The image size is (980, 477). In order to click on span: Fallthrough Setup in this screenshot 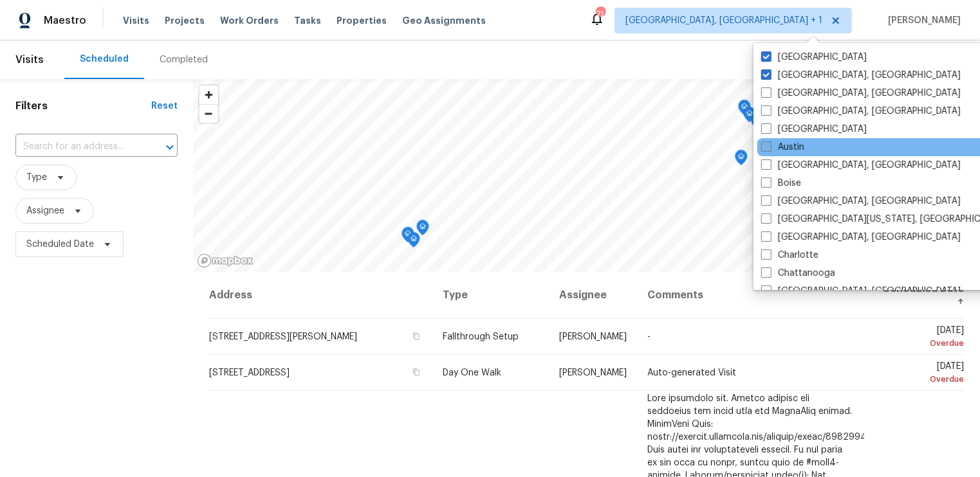, I will do `click(481, 337)`.